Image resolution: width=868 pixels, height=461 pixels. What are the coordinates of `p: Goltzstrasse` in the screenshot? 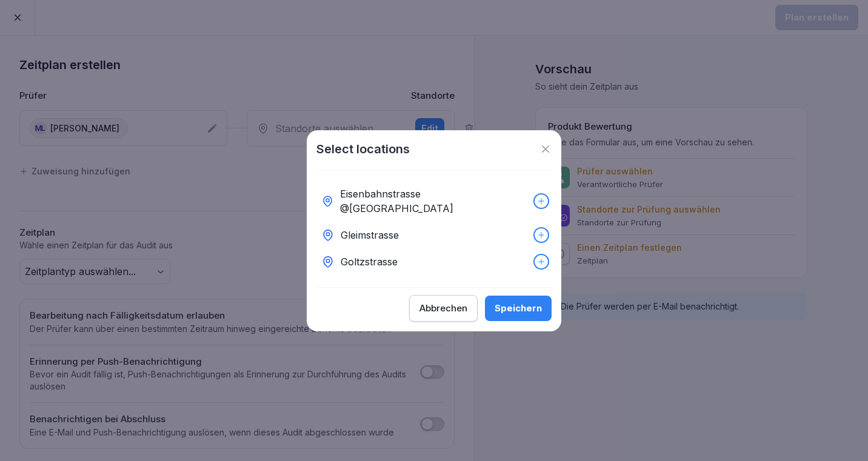 It's located at (369, 262).